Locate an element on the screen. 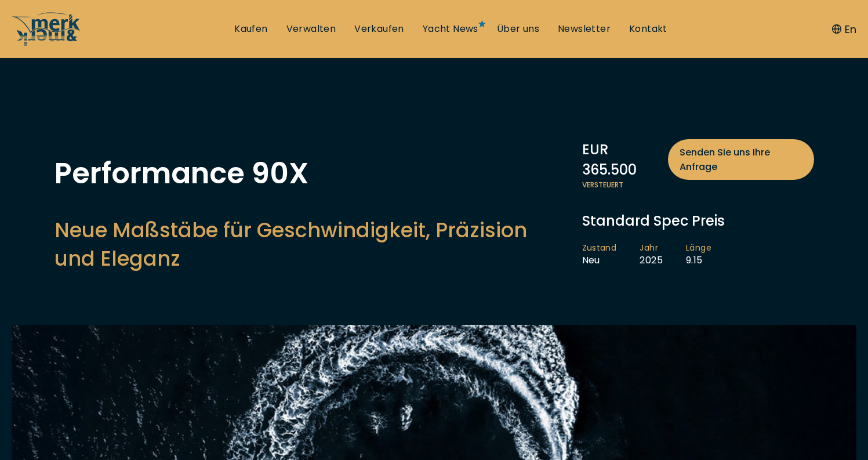  li: 2025 is located at coordinates (663, 254).